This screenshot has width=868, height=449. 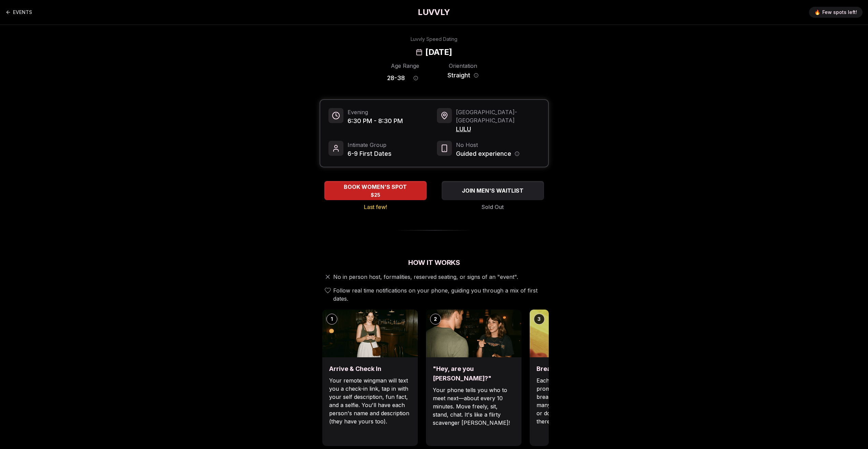 I want to click on span: Follow real time notifications on your phone, guiding you through a mix of first dates., so click(x=440, y=294).